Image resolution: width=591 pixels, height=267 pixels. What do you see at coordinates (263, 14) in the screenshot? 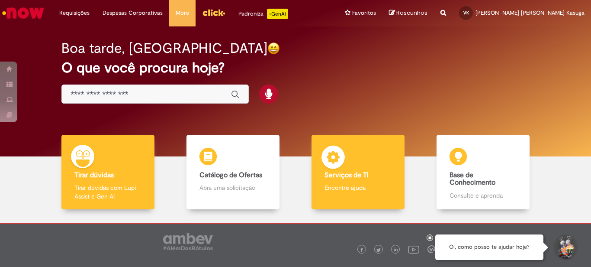
I see `div: Padroniza` at bounding box center [263, 14].